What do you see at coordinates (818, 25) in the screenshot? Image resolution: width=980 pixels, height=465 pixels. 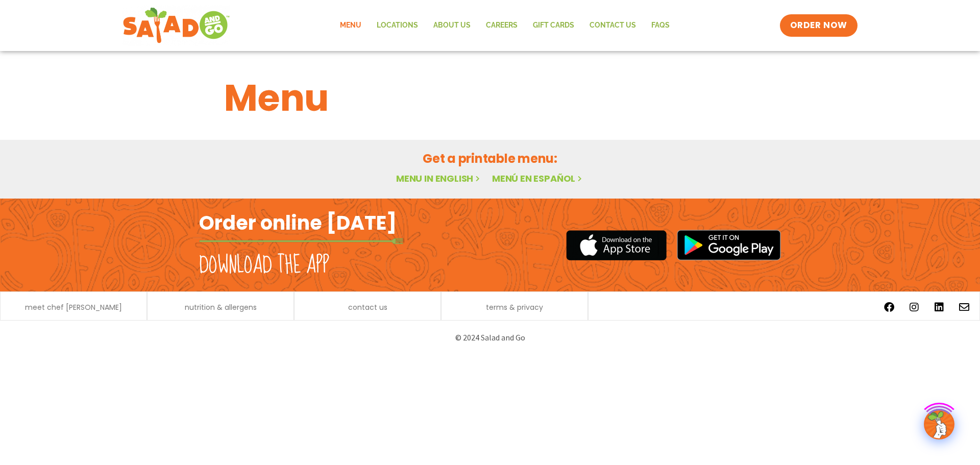 I see `span: ORDER NOW` at bounding box center [818, 25].